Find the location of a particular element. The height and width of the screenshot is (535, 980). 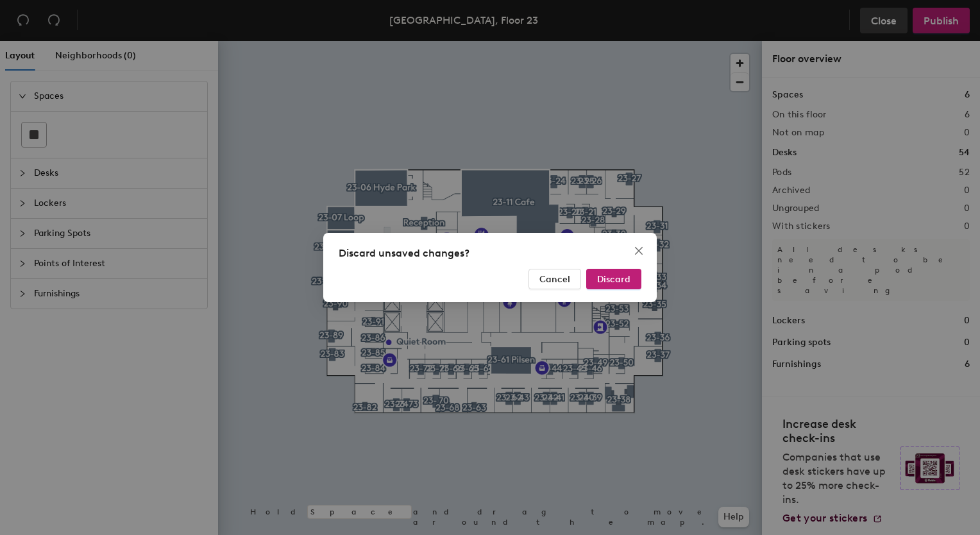

span: Discard is located at coordinates (614, 279).